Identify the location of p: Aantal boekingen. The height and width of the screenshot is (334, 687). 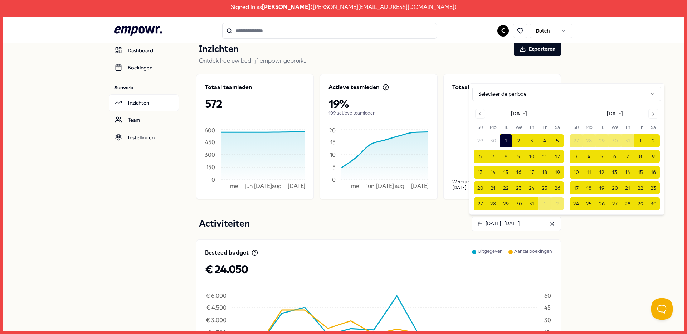
(533, 256).